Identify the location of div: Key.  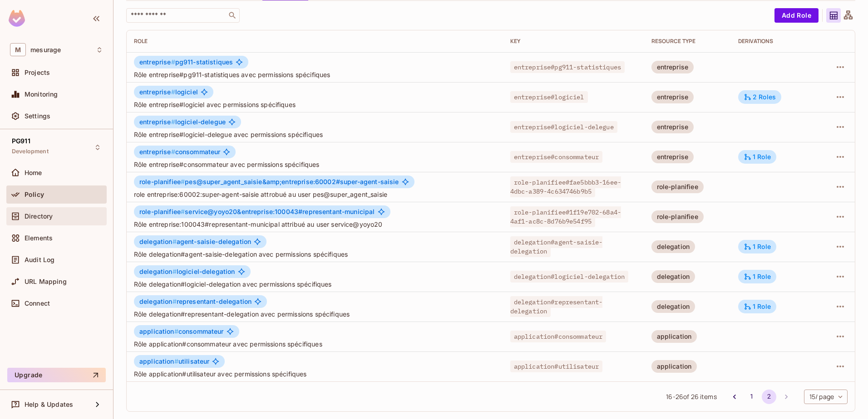
(573, 42).